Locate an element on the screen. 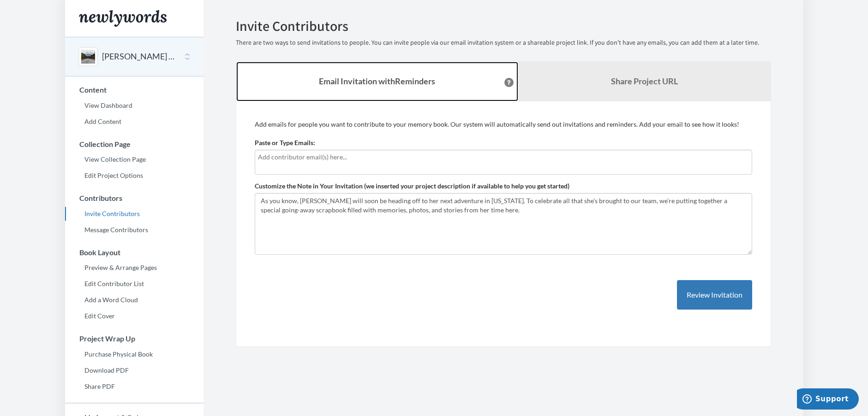 The width and height of the screenshot is (868, 416). a: Share PDF is located at coordinates (134, 387).